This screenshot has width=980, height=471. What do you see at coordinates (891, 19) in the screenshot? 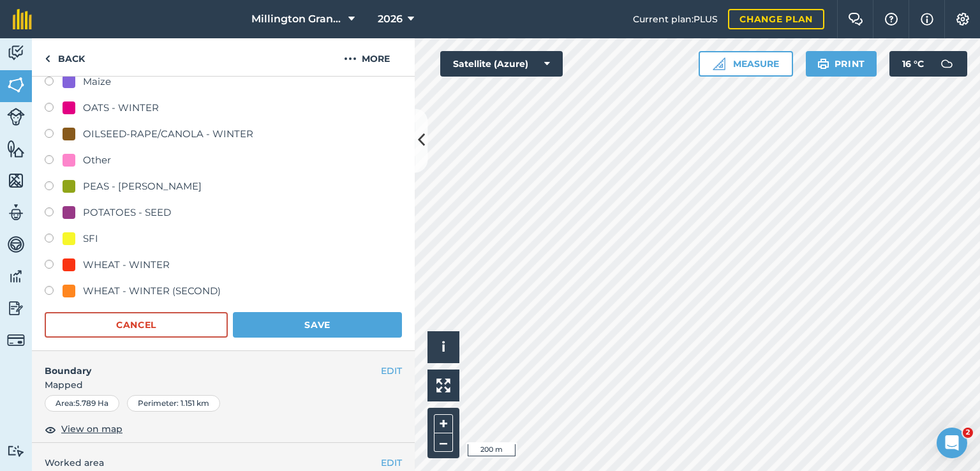
I see `img: A question mark icon` at bounding box center [891, 19].